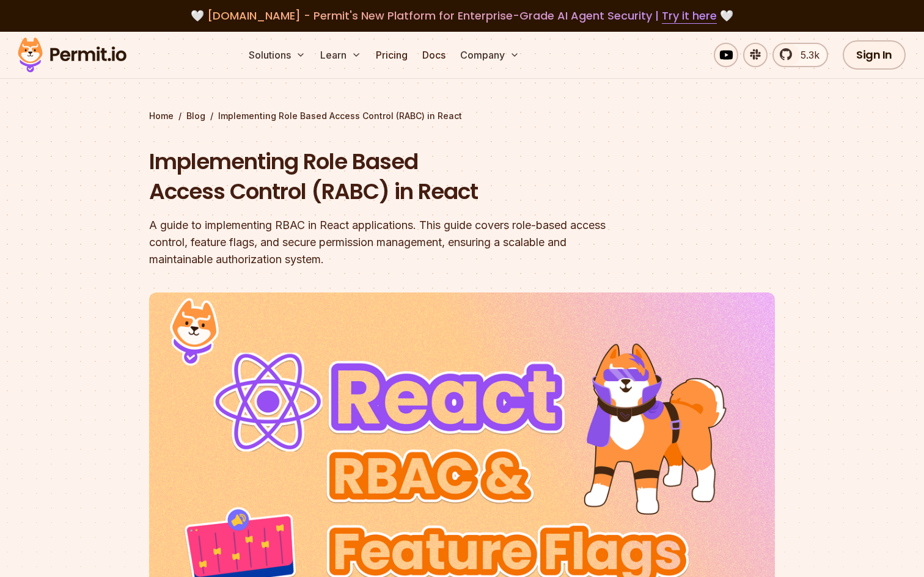 This screenshot has width=924, height=577. What do you see at coordinates (806, 55) in the screenshot?
I see `span: 5.3k` at bounding box center [806, 55].